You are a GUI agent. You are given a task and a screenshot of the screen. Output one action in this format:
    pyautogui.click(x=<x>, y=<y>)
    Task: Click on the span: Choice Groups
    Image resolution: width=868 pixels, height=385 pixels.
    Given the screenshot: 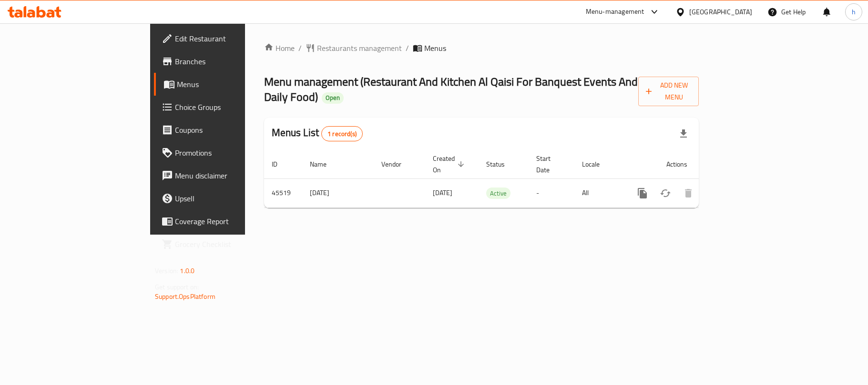 What is the action you would take?
    pyautogui.click(x=231, y=107)
    